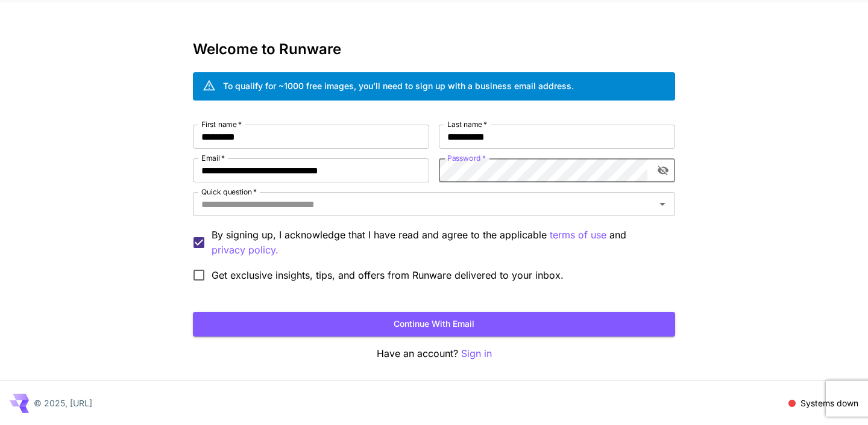 Image resolution: width=868 pixels, height=425 pixels. Describe the element at coordinates (438, 242) in the screenshot. I see `p: By signing up, I acknowledge that I have read and agree to the applicable and` at that location.